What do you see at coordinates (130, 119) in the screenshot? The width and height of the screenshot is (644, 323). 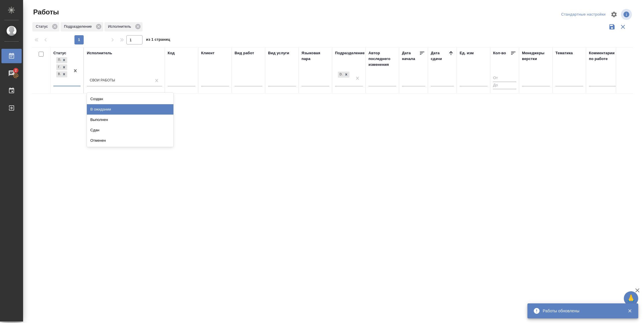 I see `div: Выполнен` at bounding box center [130, 119].